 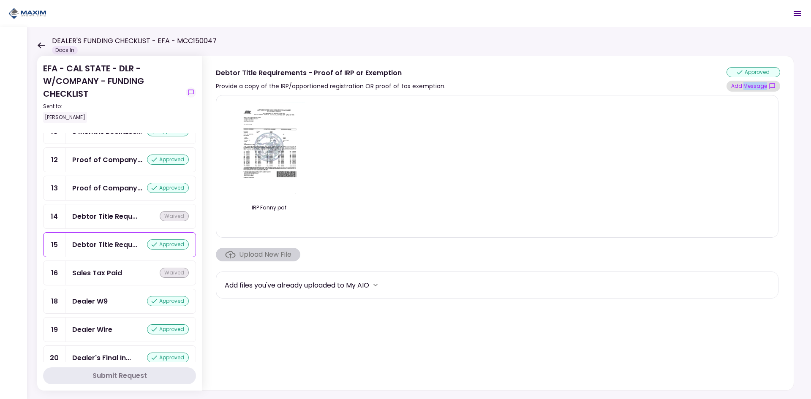 What do you see at coordinates (105, 216) in the screenshot?
I see `div: Debtor Title Requirements - Other Requirements` at bounding box center [105, 216].